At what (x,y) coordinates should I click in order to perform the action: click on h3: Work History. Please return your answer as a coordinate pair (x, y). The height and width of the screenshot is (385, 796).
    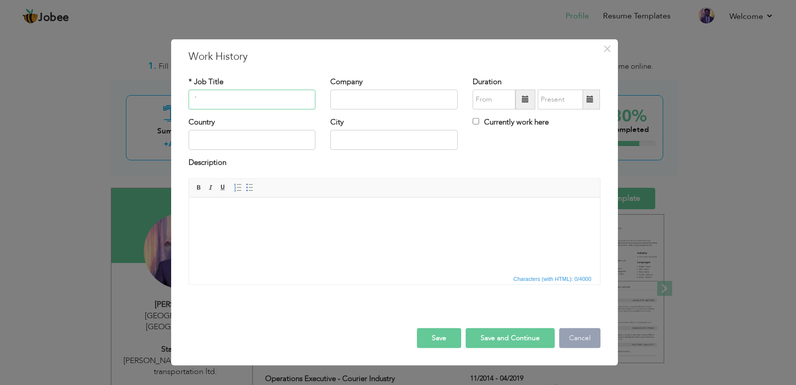
    Looking at the image, I should click on (395, 56).